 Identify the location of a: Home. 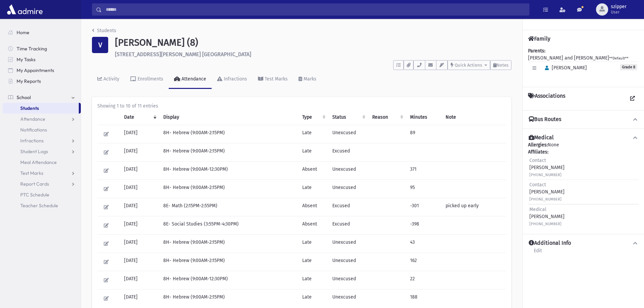
(42, 32).